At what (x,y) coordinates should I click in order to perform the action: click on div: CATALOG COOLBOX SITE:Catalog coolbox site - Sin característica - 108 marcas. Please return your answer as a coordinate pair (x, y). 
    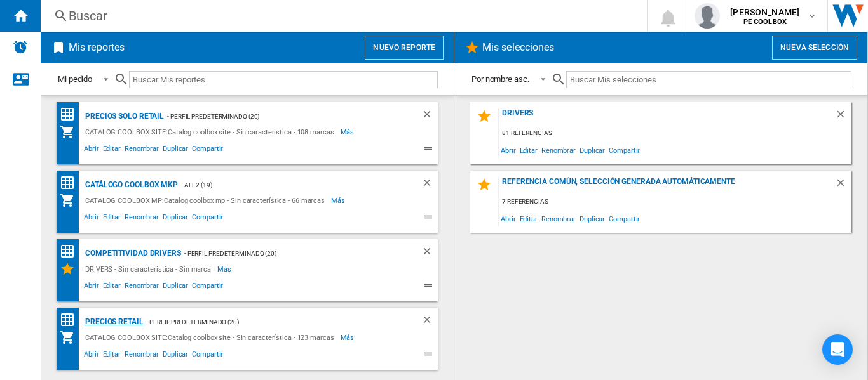
    Looking at the image, I should click on (211, 132).